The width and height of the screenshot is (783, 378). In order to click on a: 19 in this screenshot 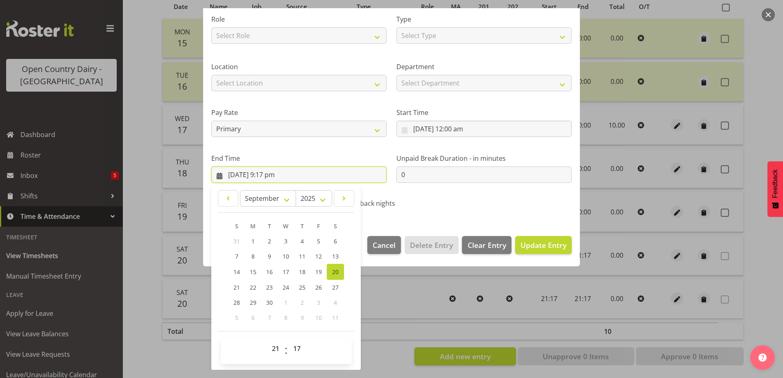, I will do `click(319, 272)`.